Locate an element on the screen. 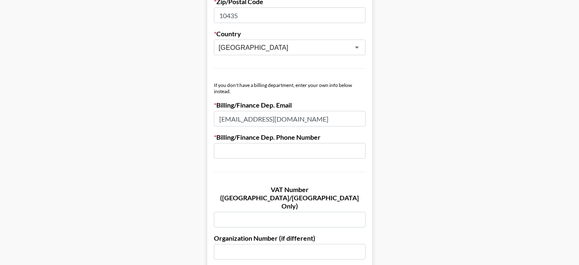 The width and height of the screenshot is (579, 265). div: If you don't have a billing department, enter your own info below instead. is located at coordinates (290, 88).